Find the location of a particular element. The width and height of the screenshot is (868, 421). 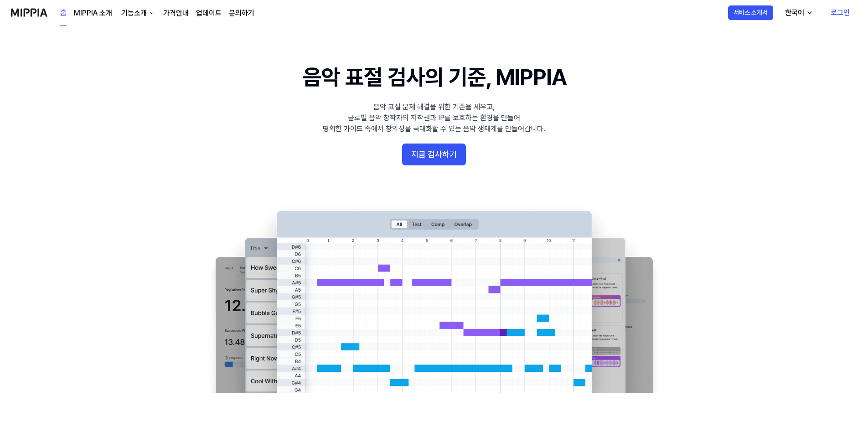

a: 문의하기 is located at coordinates (241, 13).